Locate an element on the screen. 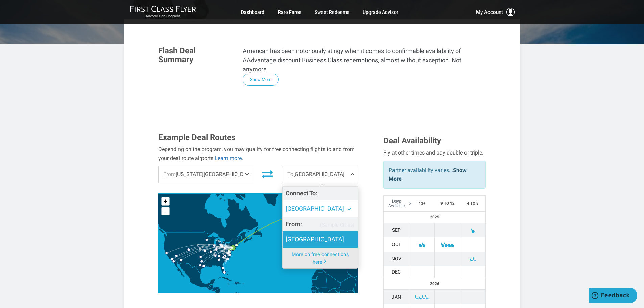  button: My Account is located at coordinates (495, 12).